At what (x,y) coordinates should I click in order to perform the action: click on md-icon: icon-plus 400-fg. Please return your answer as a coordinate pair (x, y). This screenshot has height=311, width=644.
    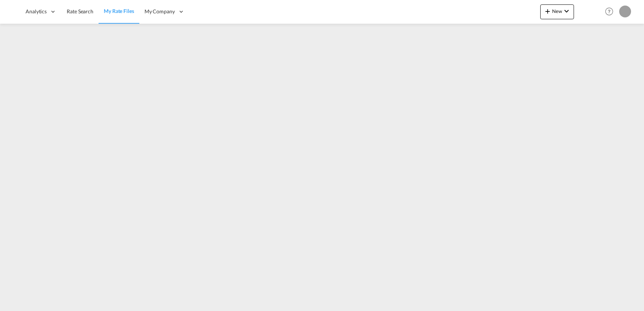
    Looking at the image, I should click on (548, 11).